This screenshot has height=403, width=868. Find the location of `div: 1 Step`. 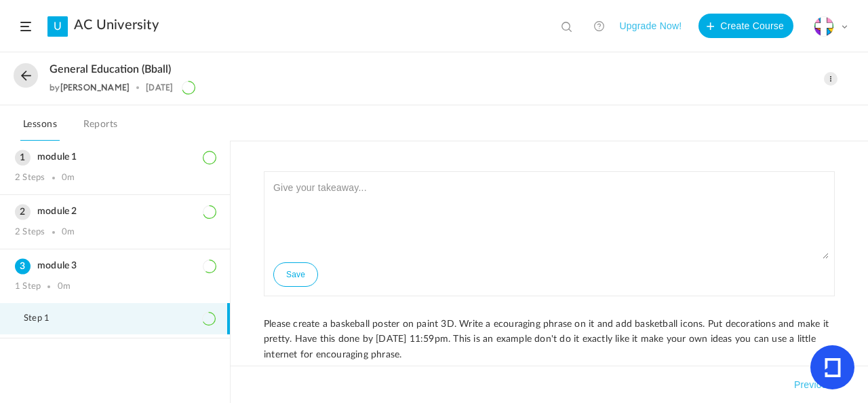

div: 1 Step is located at coordinates (28, 287).